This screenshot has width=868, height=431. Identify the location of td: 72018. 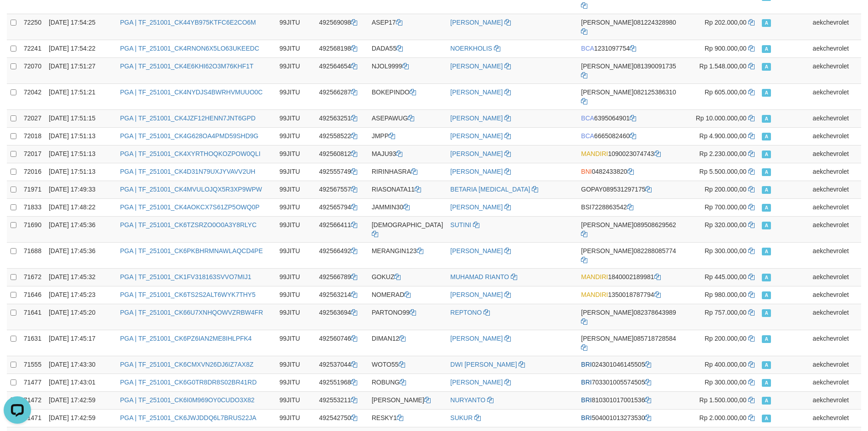
(32, 136).